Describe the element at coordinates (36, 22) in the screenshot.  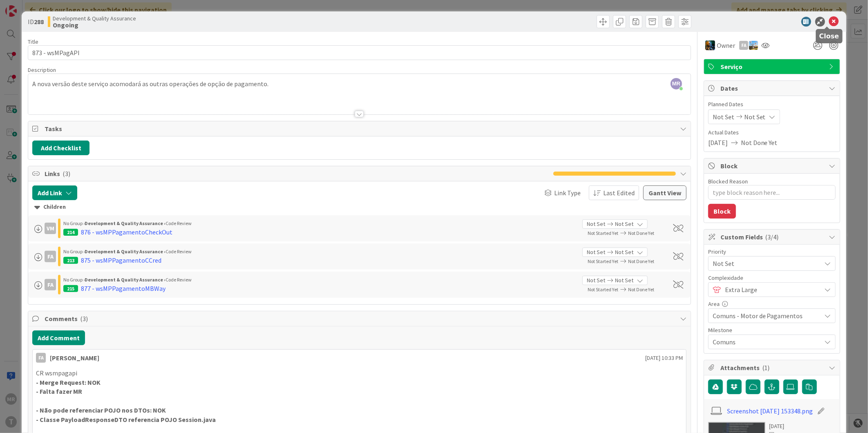
I see `span: ID` at that location.